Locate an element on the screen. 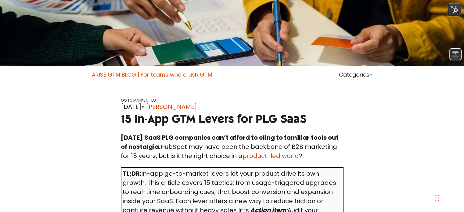 Image resolution: width=464 pixels, height=212 pixels. span: 15 In-App GTM Levers for PLG SaaS is located at coordinates (213, 119).